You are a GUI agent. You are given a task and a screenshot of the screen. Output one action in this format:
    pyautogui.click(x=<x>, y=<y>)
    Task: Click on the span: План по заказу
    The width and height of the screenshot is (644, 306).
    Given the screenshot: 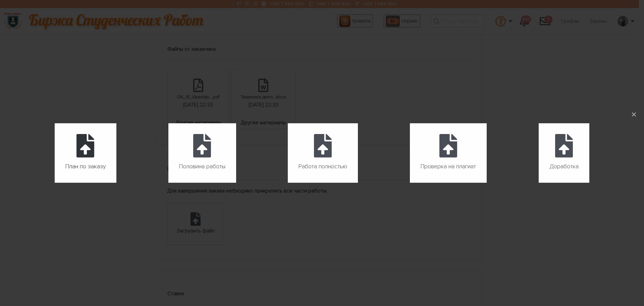 What is the action you would take?
    pyautogui.click(x=85, y=167)
    